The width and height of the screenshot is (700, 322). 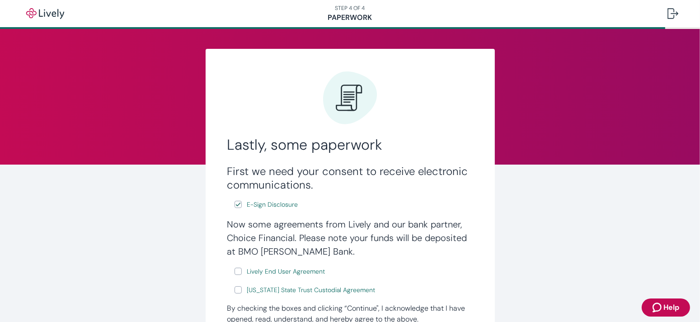 What do you see at coordinates (658, 307) in the screenshot?
I see `svg: Zendesk support icon` at bounding box center [658, 307].